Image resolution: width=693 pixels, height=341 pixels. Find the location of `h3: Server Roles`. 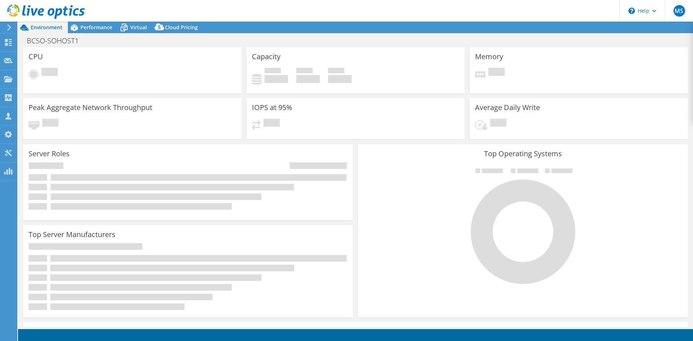

h3: Server Roles is located at coordinates (49, 154).